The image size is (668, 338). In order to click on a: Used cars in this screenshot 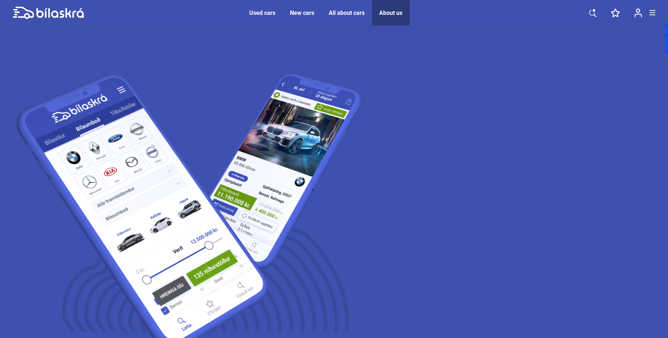, I will do `click(262, 13)`.